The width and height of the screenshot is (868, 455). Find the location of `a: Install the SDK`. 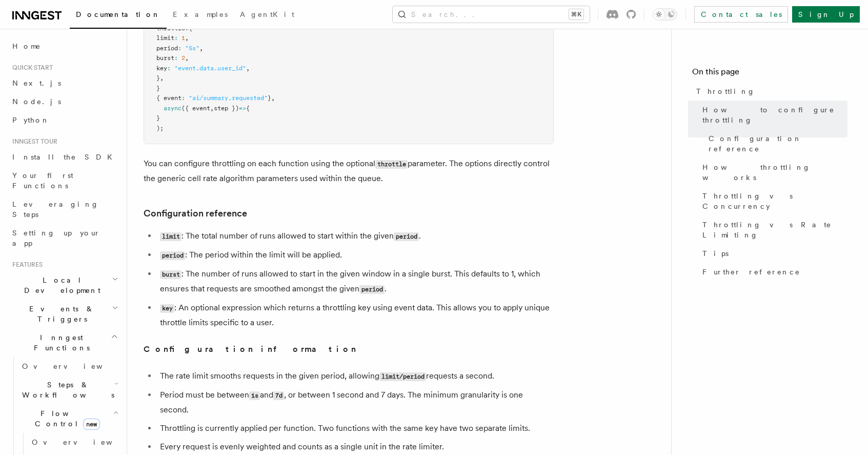

a: Install the SDK is located at coordinates (64, 157).